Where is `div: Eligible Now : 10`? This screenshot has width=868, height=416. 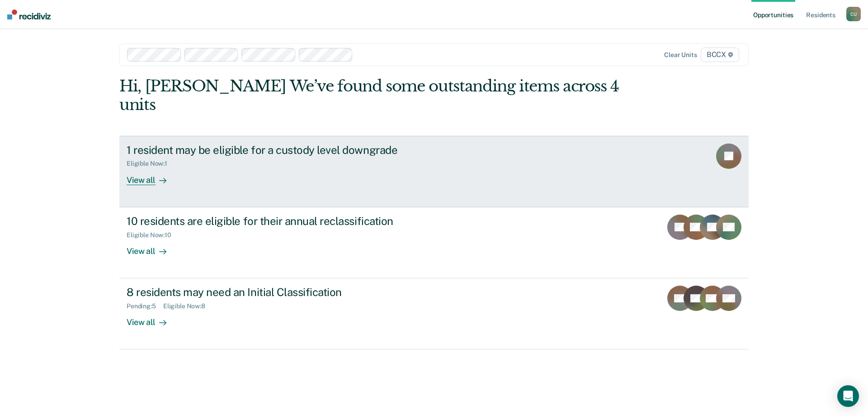
div: Eligible Now : 10 is located at coordinates (152, 235).